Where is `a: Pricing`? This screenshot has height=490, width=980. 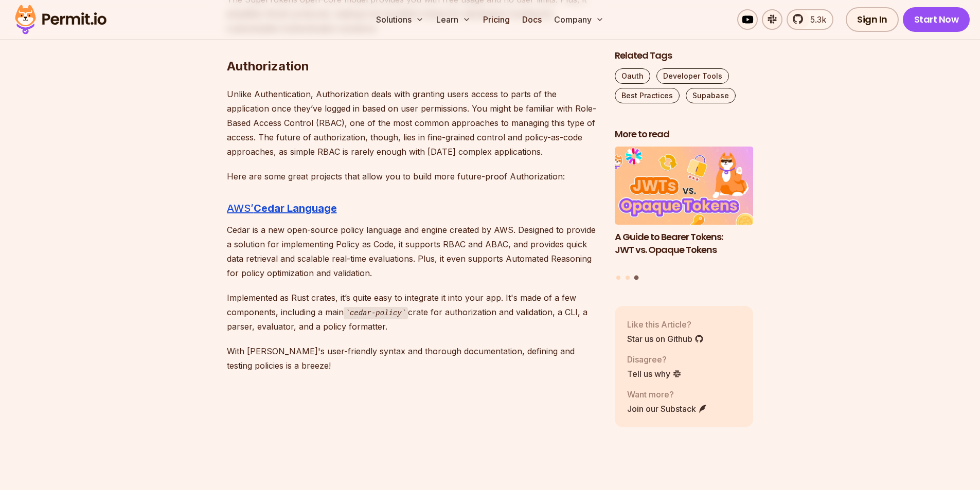 a: Pricing is located at coordinates (496, 19).